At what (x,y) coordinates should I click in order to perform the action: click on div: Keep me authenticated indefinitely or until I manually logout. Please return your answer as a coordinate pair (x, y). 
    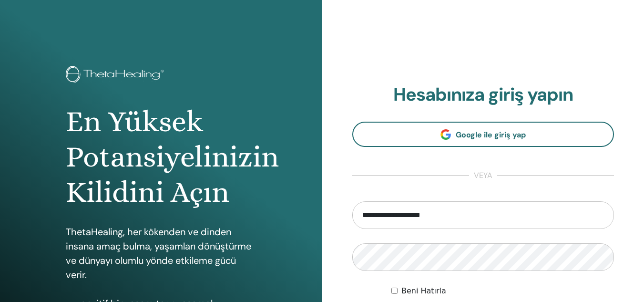
    Looking at the image, I should click on (502, 291).